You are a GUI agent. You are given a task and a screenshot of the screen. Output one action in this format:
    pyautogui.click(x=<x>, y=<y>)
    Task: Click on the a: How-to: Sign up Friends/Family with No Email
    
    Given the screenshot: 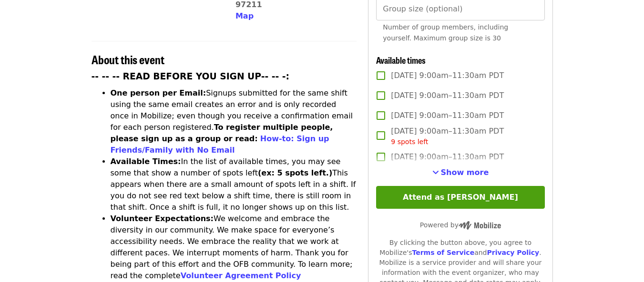 What is the action you would take?
    pyautogui.click(x=220, y=144)
    